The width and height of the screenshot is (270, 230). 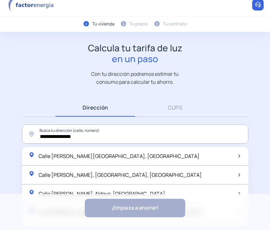 I want to click on a: Dirección, so click(x=95, y=107).